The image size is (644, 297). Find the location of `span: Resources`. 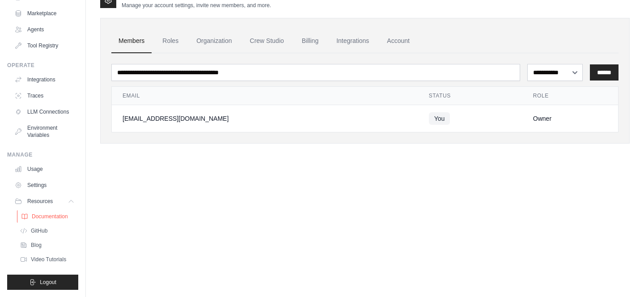

span: Resources is located at coordinates (39, 201).